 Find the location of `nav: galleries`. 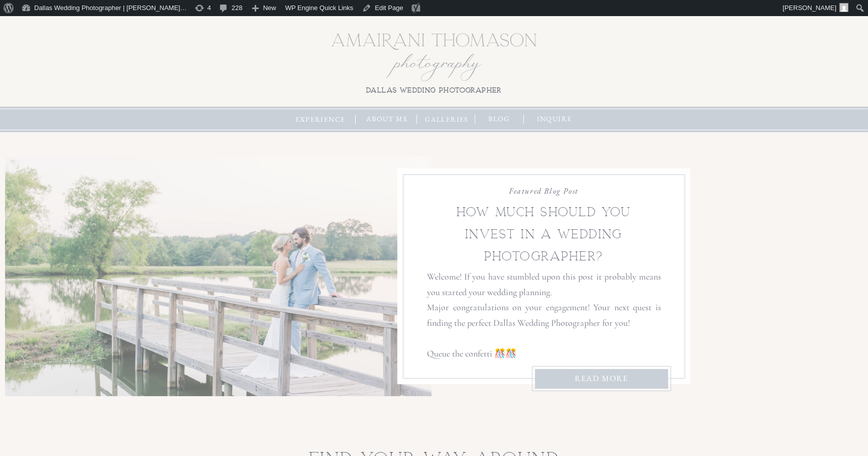

nav: galleries is located at coordinates (446, 120).